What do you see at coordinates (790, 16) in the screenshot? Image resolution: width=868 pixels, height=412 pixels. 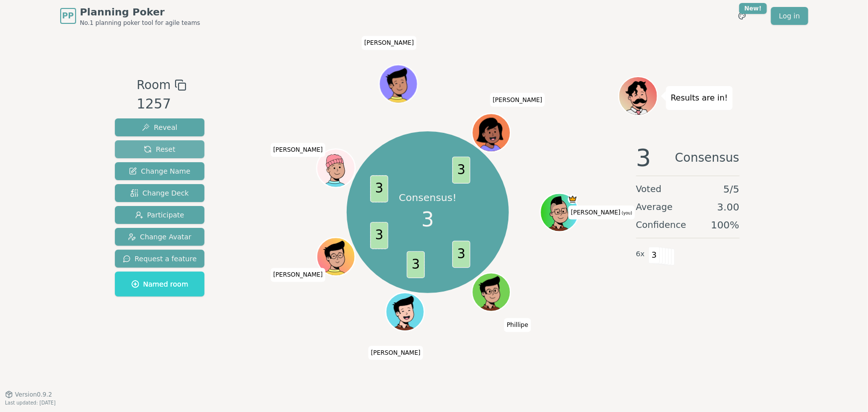 I see `a: Log in` at bounding box center [790, 16].